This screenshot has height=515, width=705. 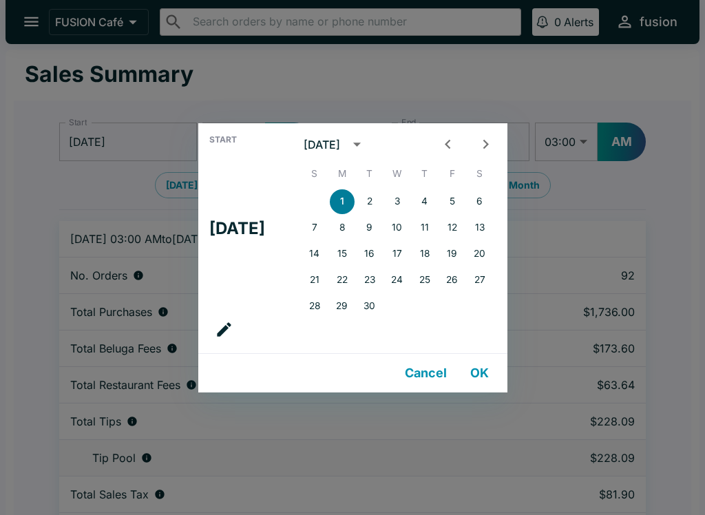 What do you see at coordinates (452, 228) in the screenshot?
I see `button: 12` at bounding box center [452, 228].